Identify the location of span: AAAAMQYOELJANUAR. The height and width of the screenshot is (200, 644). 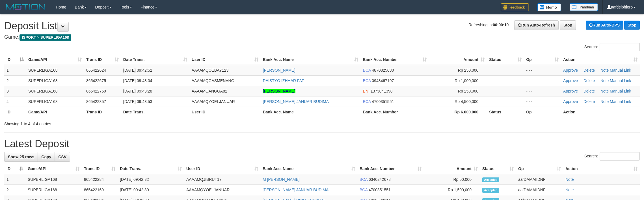
(213, 102).